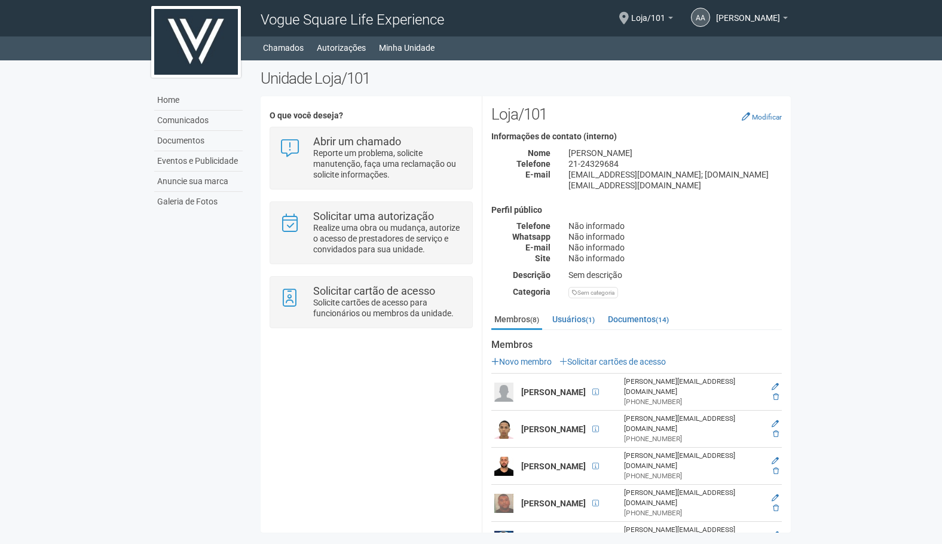 This screenshot has height=544, width=942. I want to click on h2: Loja/101, so click(636, 114).